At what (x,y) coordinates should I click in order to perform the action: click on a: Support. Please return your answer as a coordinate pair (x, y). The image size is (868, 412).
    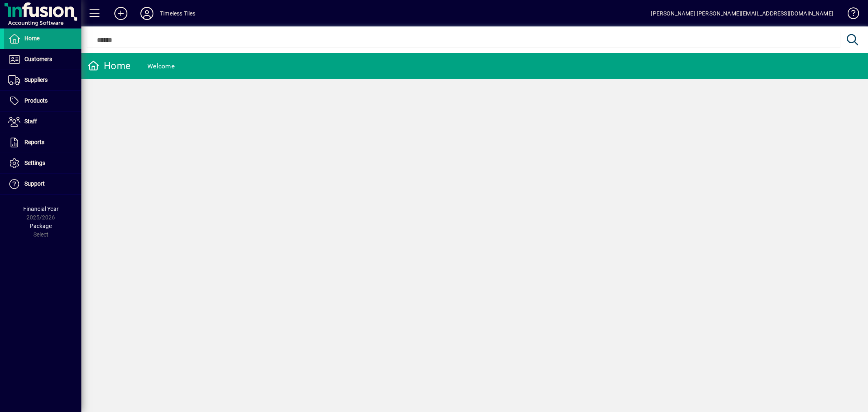
    Looking at the image, I should click on (43, 184).